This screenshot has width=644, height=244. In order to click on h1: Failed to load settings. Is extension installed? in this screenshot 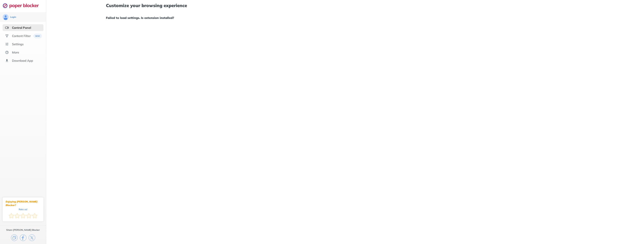, I will do `click(345, 18)`.